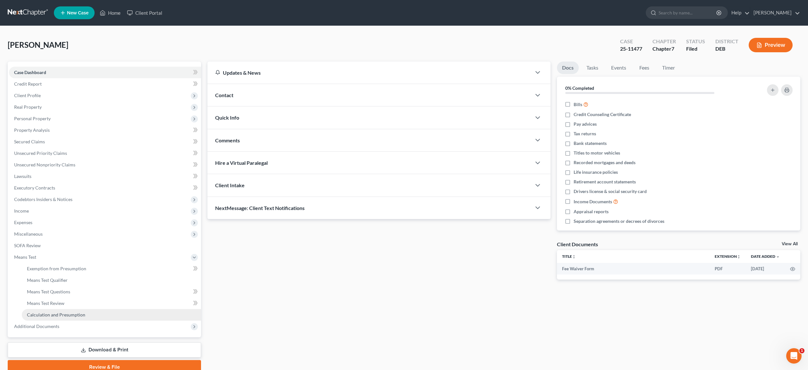 Image resolution: width=808 pixels, height=370 pixels. I want to click on a: Unsecured Nonpriority Claims, so click(105, 165).